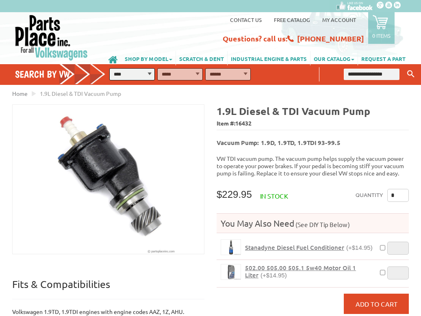 The height and width of the screenshot is (316, 421). Describe the element at coordinates (231, 247) in the screenshot. I see `a: Stanadyne Diesel Fuel Conditioner` at that location.